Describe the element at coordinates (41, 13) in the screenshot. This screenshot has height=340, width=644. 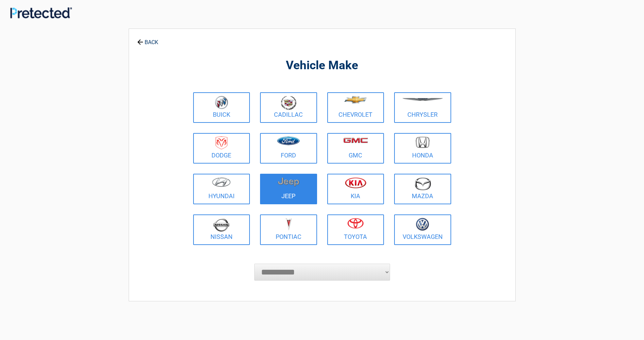
I see `img: Main Logo` at that location.